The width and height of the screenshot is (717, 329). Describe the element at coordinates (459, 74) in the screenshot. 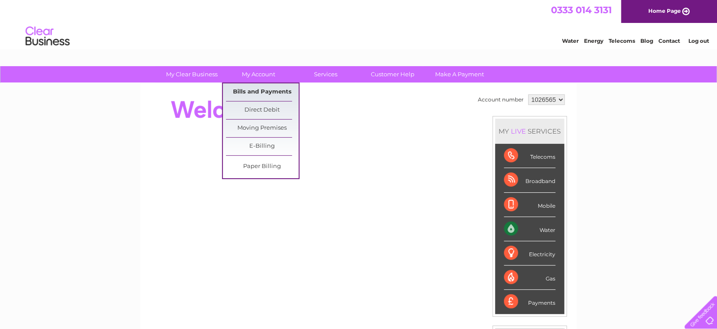

I see `a: Make A Payment` at that location.